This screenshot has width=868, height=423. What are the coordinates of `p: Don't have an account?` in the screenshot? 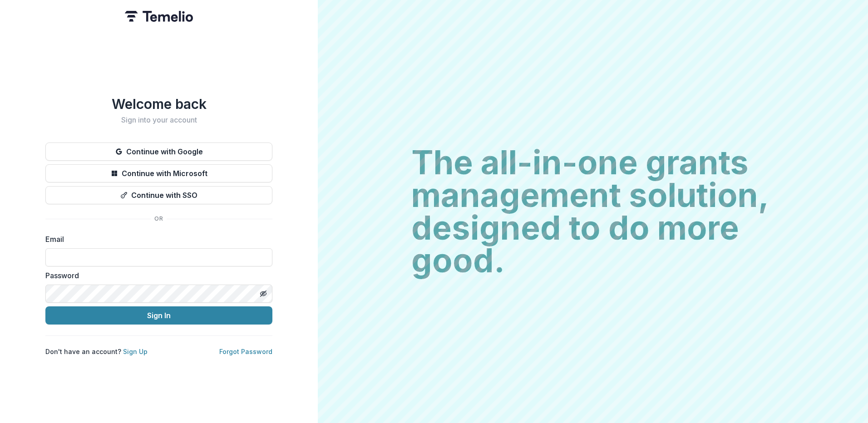 It's located at (96, 352).